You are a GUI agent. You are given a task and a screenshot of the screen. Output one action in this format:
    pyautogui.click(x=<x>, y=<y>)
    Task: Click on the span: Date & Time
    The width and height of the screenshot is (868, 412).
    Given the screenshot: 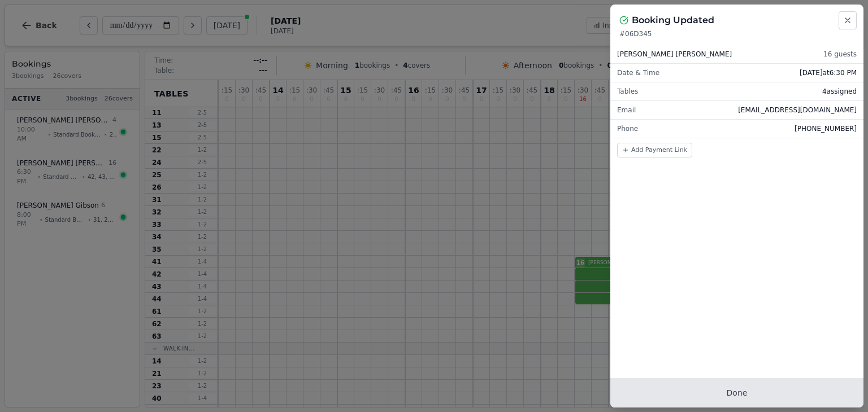 What is the action you would take?
    pyautogui.click(x=638, y=73)
    